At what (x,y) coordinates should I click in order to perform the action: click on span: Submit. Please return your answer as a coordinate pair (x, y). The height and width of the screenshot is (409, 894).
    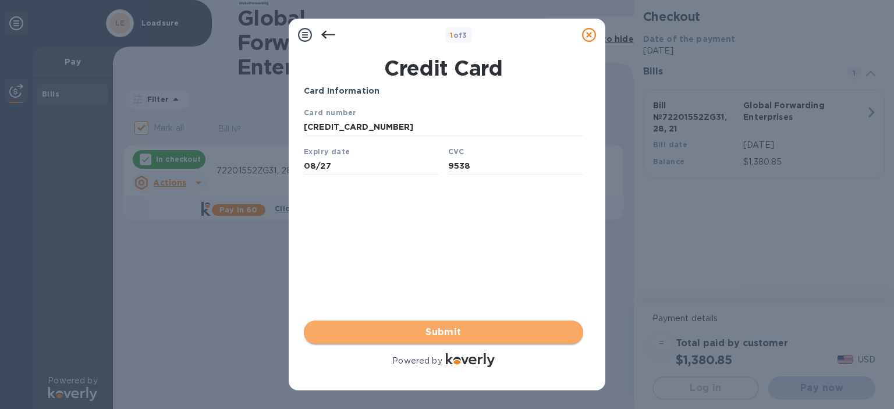
    Looking at the image, I should click on (444, 332).